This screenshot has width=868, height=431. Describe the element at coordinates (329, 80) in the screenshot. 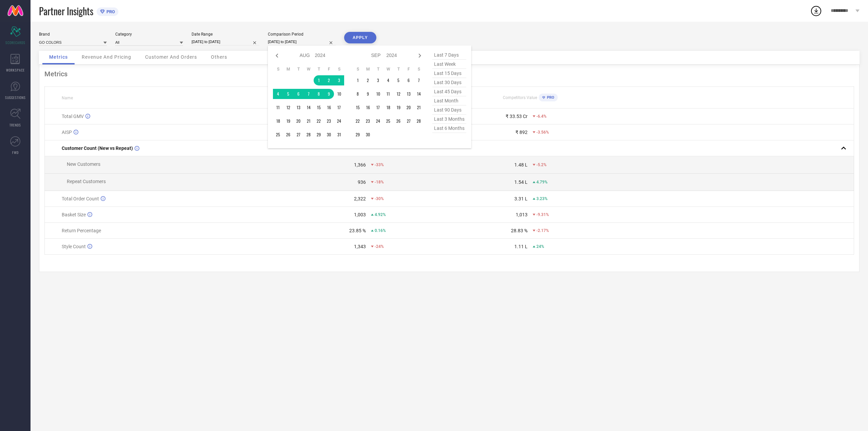

I see `td: Fri Aug 02 2024` at that location.